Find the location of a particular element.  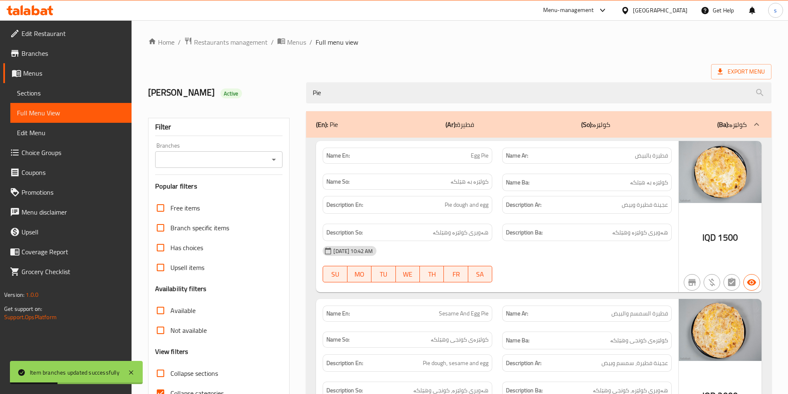

span: s is located at coordinates (775, 10).